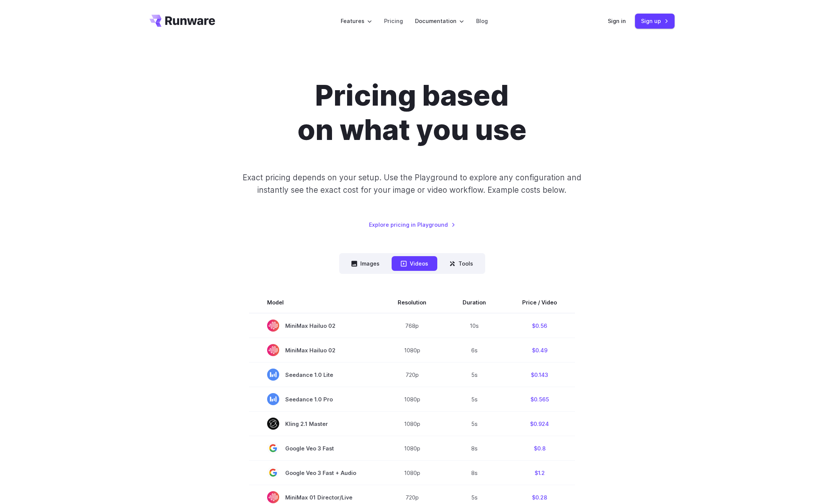 The width and height of the screenshot is (824, 504). I want to click on span: Kling 2.1 Master, so click(314, 423).